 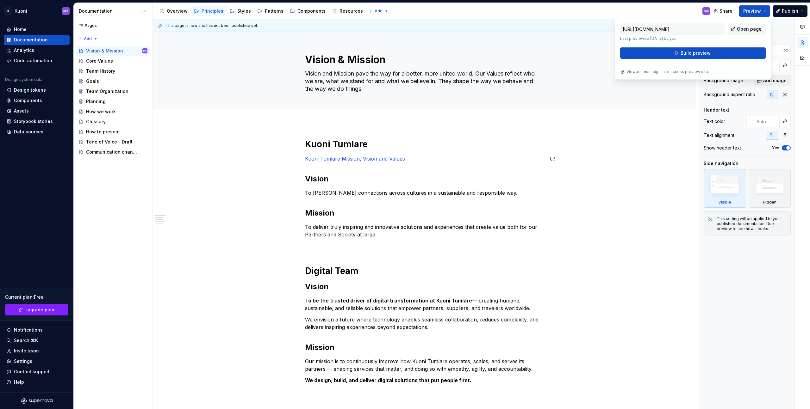 What do you see at coordinates (378, 11) in the screenshot?
I see `button: Add` at bounding box center [378, 11].